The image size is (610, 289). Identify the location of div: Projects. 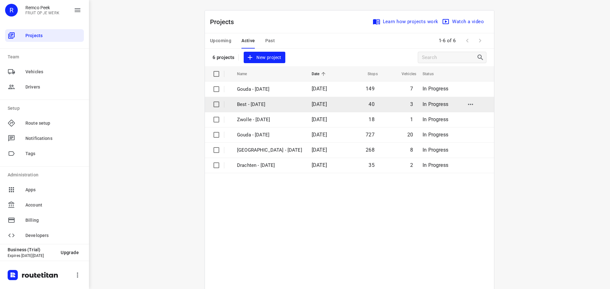
(44, 36).